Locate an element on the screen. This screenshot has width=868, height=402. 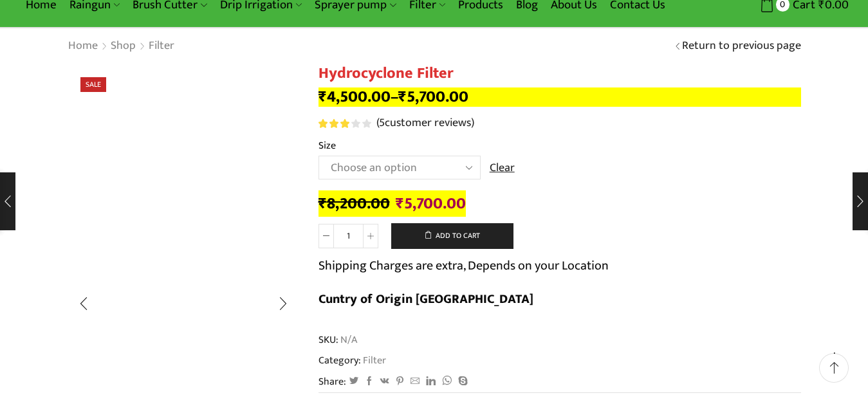
a: Clear options is located at coordinates (502, 169).